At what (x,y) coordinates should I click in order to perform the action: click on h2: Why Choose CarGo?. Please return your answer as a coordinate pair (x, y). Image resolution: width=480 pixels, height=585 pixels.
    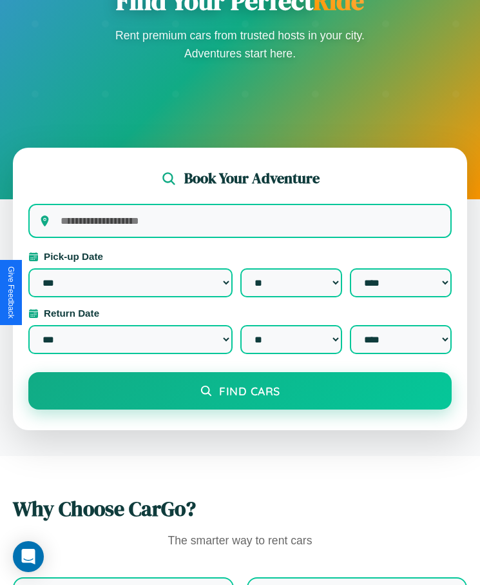
    Looking at the image, I should click on (240, 509).